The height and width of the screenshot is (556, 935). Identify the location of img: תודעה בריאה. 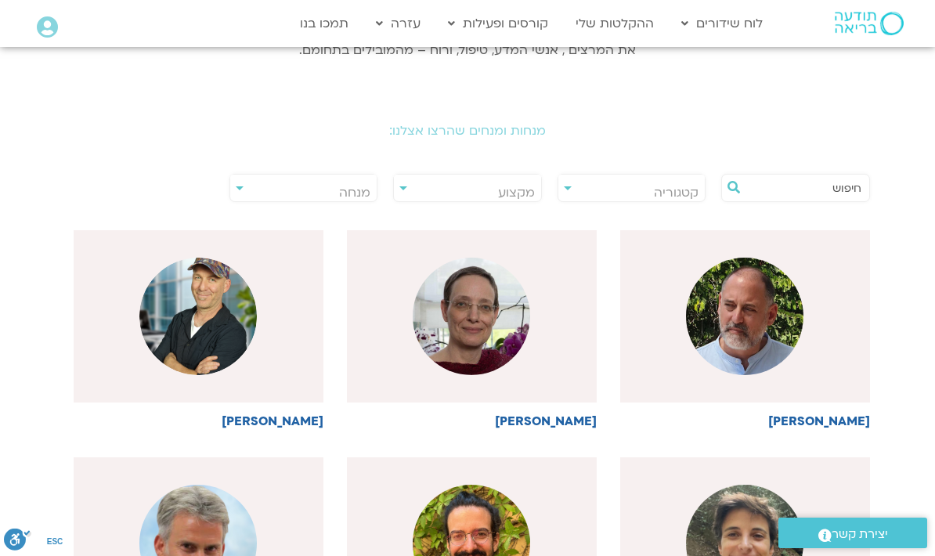
(869, 23).